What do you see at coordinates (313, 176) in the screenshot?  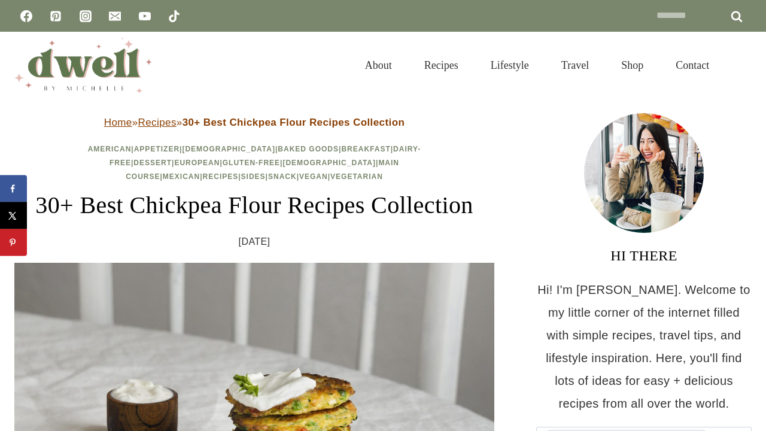 I see `a: Vegan` at bounding box center [313, 176].